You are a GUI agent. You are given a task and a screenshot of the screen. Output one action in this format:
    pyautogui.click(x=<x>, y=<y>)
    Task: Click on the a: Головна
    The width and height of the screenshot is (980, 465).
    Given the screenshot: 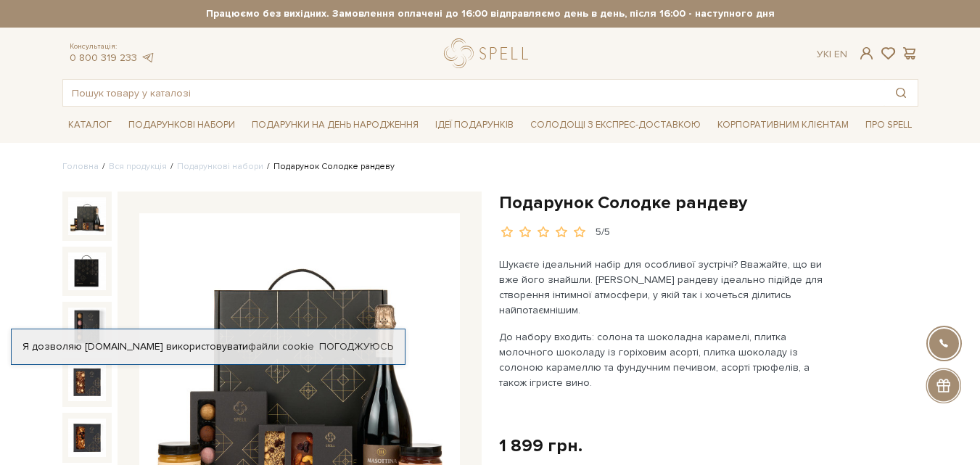 What is the action you would take?
    pyautogui.click(x=80, y=166)
    